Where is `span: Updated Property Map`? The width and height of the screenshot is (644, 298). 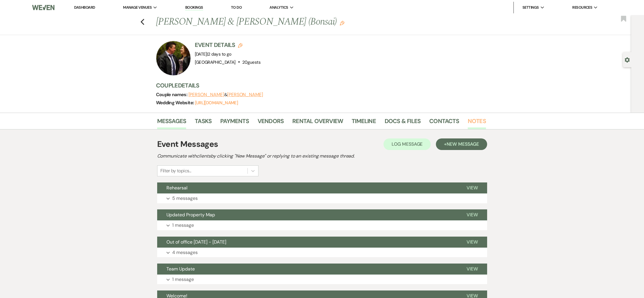
span: Updated Property Map is located at coordinates (191, 215).